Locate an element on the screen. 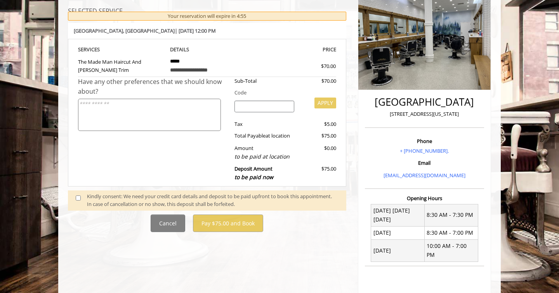  h3: Email is located at coordinates (424, 163).